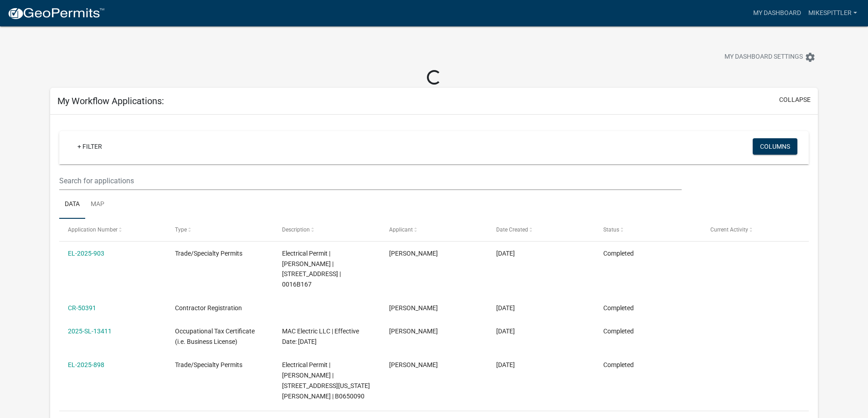  I want to click on a: Data, so click(72, 205).